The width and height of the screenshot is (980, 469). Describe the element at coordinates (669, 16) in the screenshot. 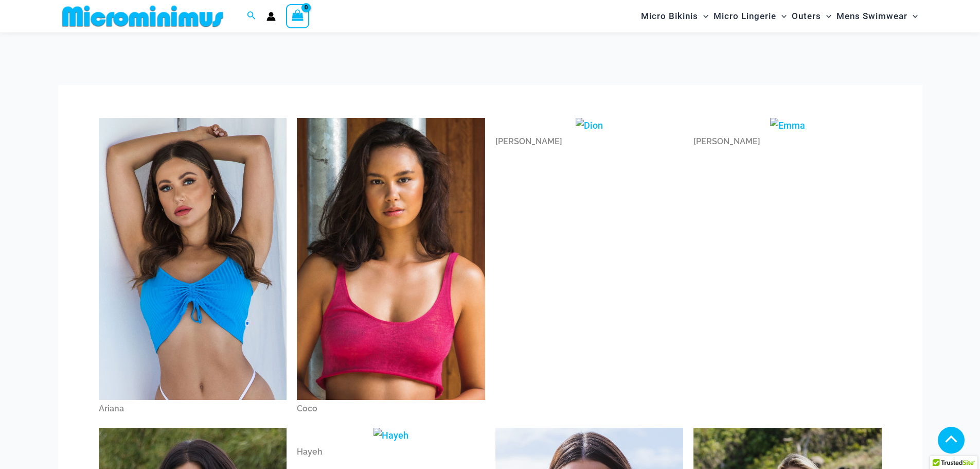

I see `span: Micro Bikinis` at that location.